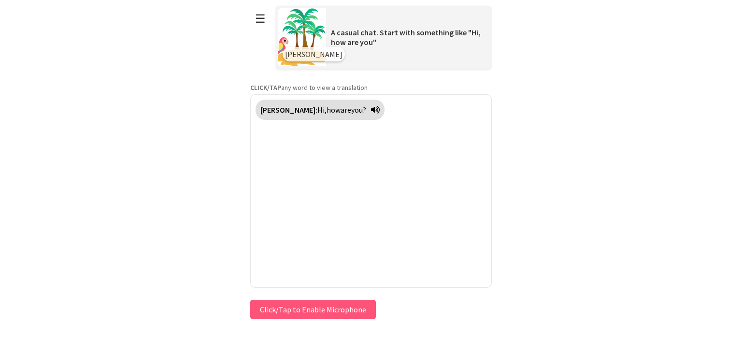 The image size is (742, 353). I want to click on img: Scenario Image, so click(302, 37).